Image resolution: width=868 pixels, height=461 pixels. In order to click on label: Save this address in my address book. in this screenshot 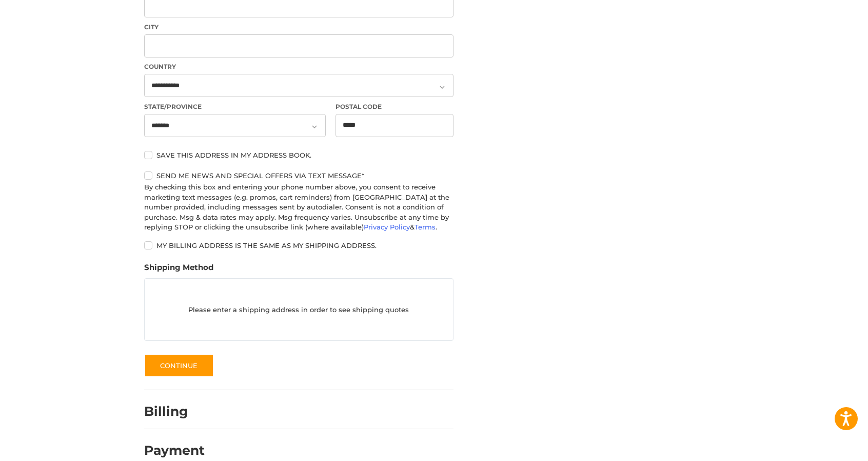, I will do `click(299, 155)`.